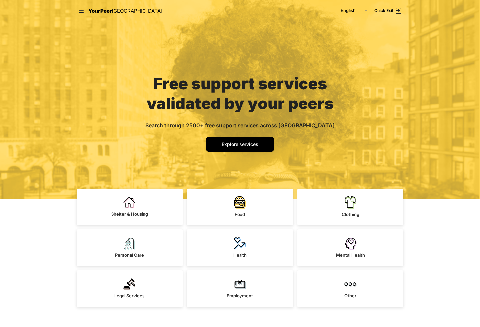 The height and width of the screenshot is (327, 480). Describe the element at coordinates (240, 296) in the screenshot. I see `span: Employment` at that location.